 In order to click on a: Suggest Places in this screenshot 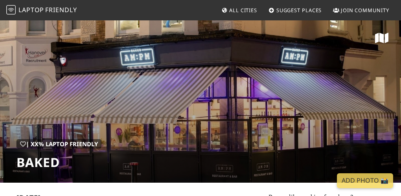, I will do `click(295, 10)`.